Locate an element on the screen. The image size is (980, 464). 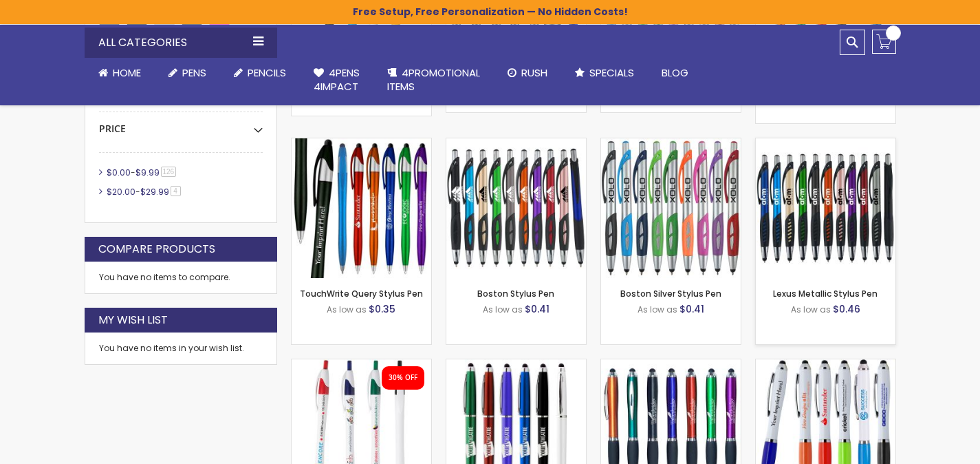
span: $0.46 is located at coordinates (847, 309).